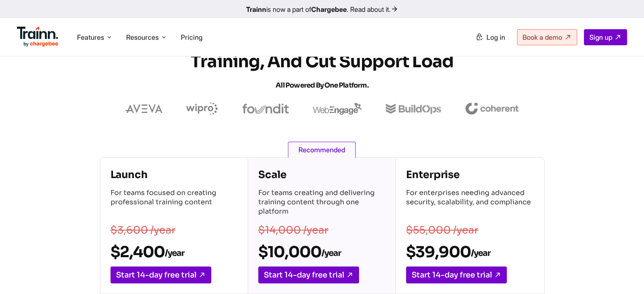 This screenshot has height=294, width=644. What do you see at coordinates (91, 37) in the screenshot?
I see `span: Features` at bounding box center [91, 37].